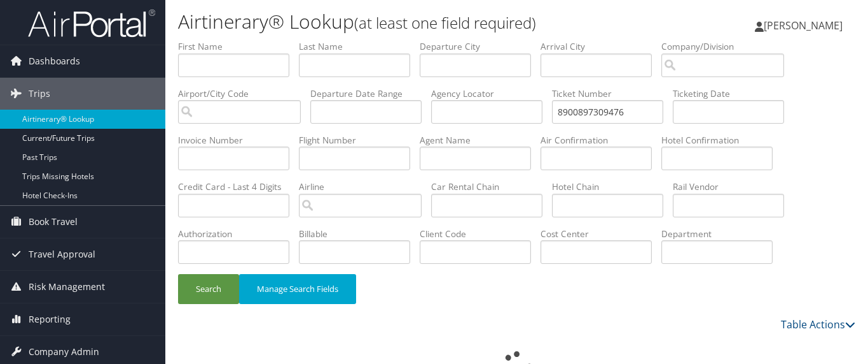 This screenshot has height=364, width=868. What do you see at coordinates (733, 187) in the screenshot?
I see `label: Rail Vendor` at bounding box center [733, 187].